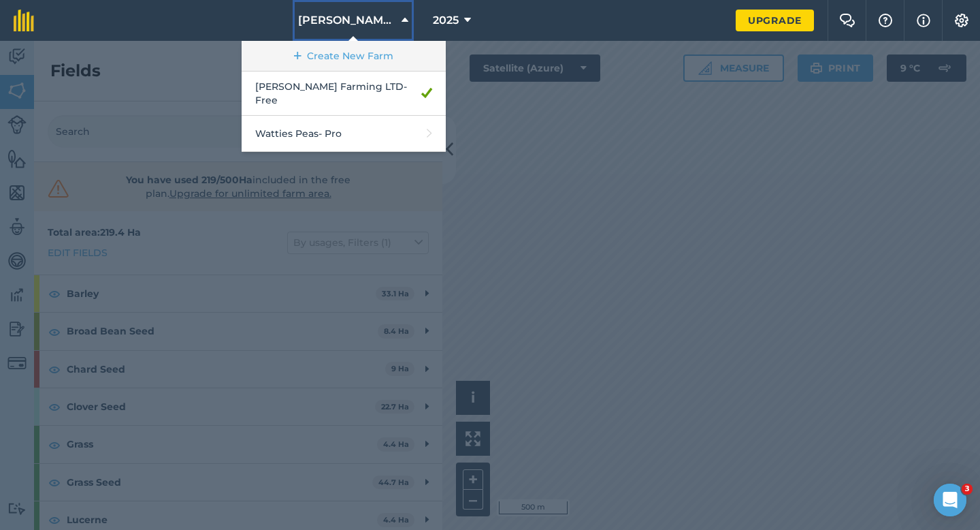  Describe the element at coordinates (446, 20) in the screenshot. I see `span: 2025` at that location.